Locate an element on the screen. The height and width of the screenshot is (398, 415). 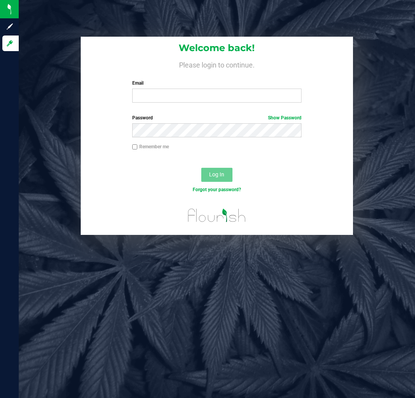
inline-svg: Sign up is located at coordinates (10, 27).